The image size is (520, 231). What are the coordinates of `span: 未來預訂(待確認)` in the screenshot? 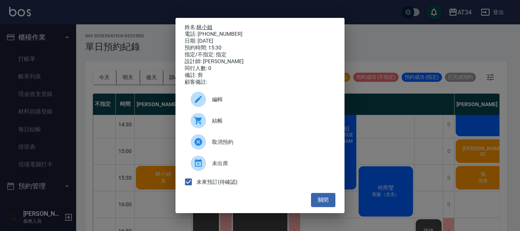 It's located at (217, 182).